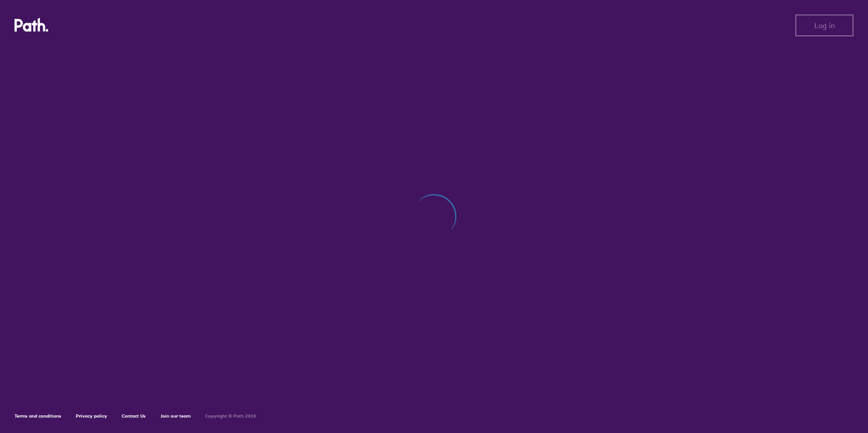 The width and height of the screenshot is (868, 433). What do you see at coordinates (825, 26) in the screenshot?
I see `span: Log in` at bounding box center [825, 26].